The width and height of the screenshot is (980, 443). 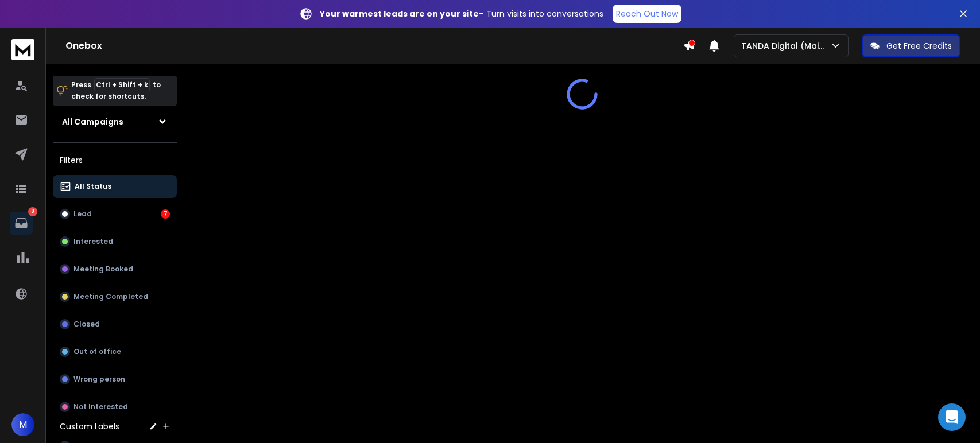 What do you see at coordinates (115, 187) in the screenshot?
I see `button: All Status` at bounding box center [115, 187].